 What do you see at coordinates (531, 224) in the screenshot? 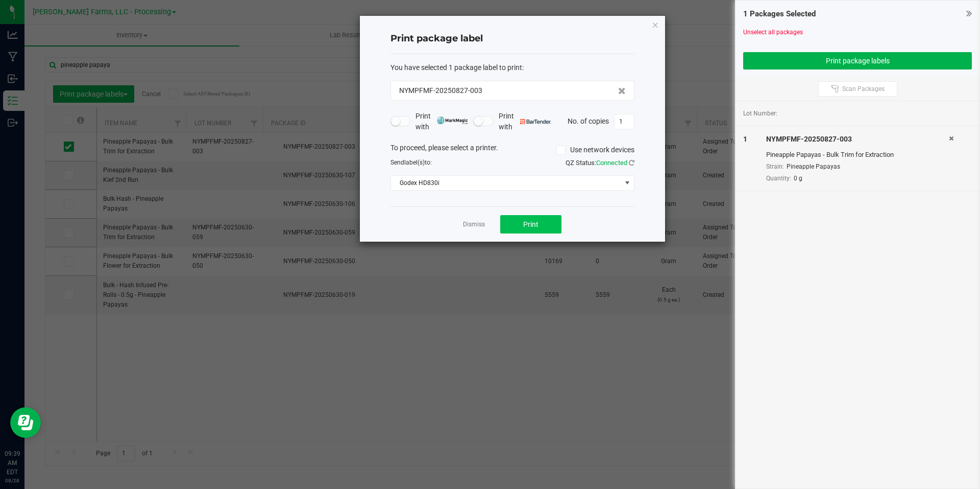
I see `button: Print` at bounding box center [531, 224].